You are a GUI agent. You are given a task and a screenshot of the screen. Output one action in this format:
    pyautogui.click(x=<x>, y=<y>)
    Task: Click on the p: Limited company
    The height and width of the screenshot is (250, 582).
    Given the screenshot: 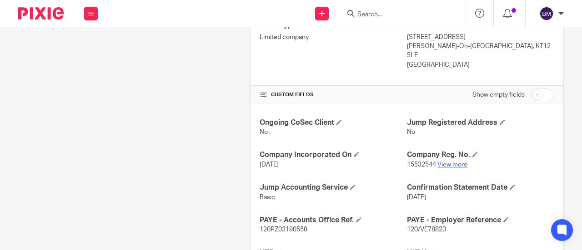 What is the action you would take?
    pyautogui.click(x=333, y=37)
    